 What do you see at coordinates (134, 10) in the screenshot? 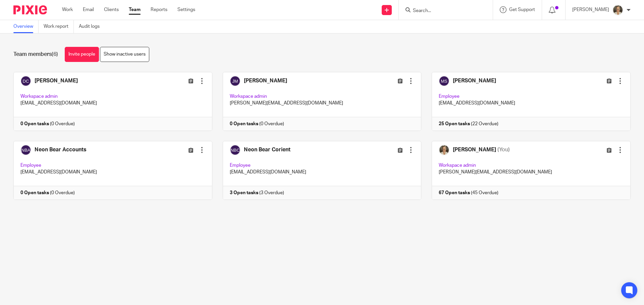
I see `a: Team` at bounding box center [134, 10].